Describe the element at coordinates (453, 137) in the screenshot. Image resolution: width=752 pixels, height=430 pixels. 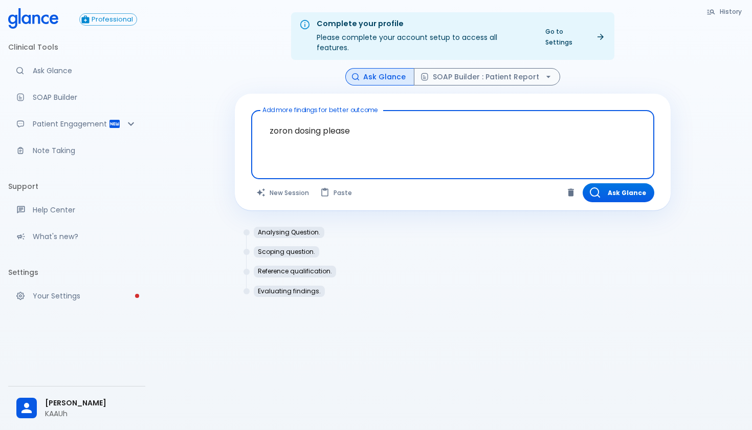
I see `textarea: zoron dosing please` at that location.